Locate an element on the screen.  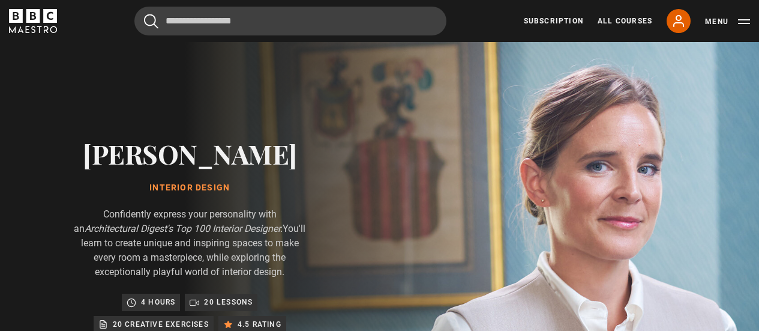
a: BBC Maestro is located at coordinates (33, 21).